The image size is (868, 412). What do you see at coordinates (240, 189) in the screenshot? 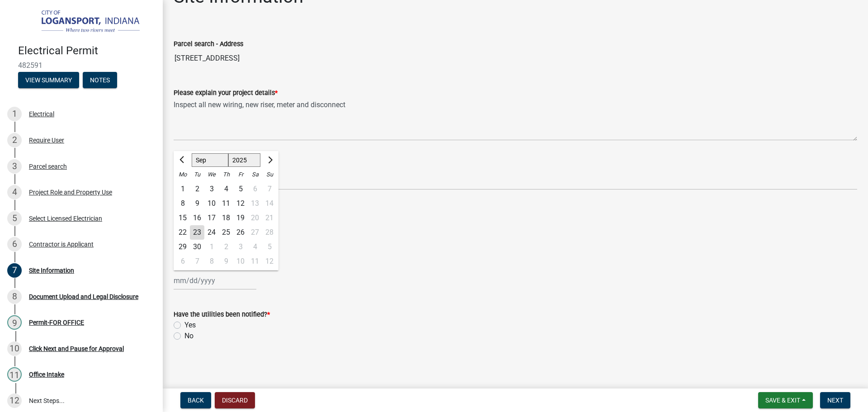
I see `div: Friday, September 5, 2025` at bounding box center [240, 189].